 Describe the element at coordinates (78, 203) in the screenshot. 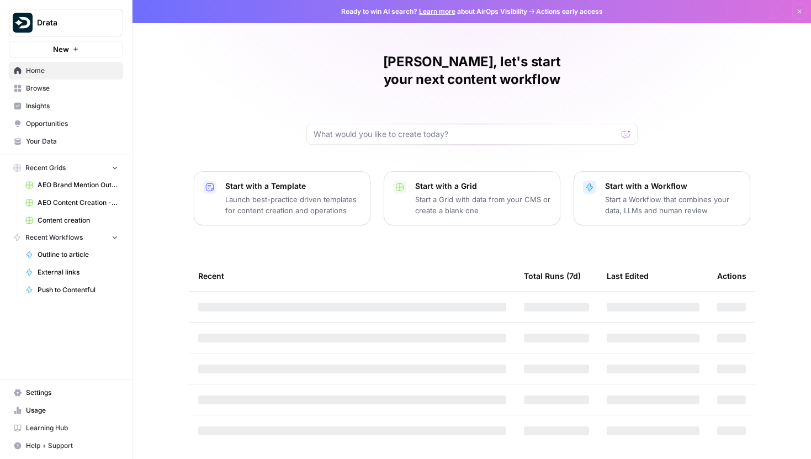

I see `span: AEO Content Creation - Aug Pull` at that location.